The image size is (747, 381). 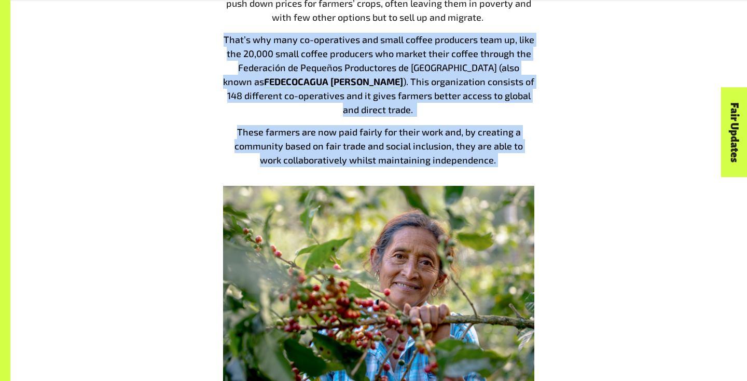 What do you see at coordinates (381, 95) in the screenshot?
I see `span: ). This organization consists of 148 different co-operatives and it gives farmers better access t...` at bounding box center [381, 95].